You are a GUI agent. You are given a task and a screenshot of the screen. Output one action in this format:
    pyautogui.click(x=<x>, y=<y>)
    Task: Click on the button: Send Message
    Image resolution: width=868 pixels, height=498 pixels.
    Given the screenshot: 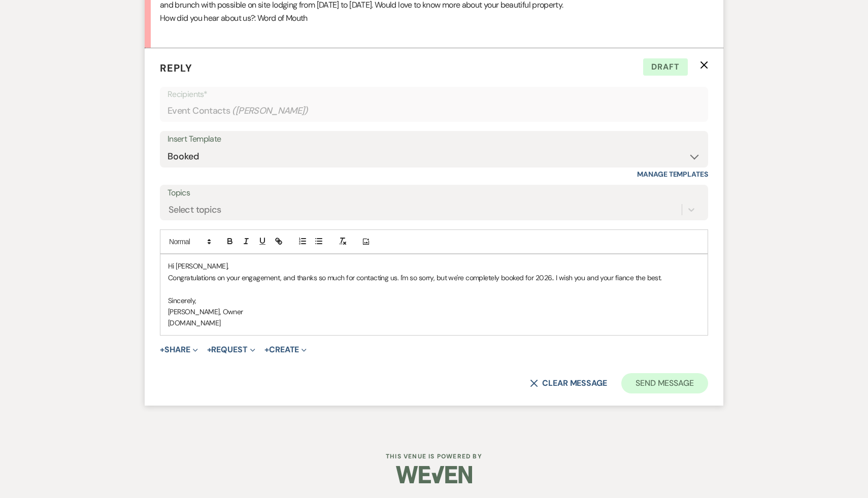 What is the action you would take?
    pyautogui.click(x=665, y=383)
    